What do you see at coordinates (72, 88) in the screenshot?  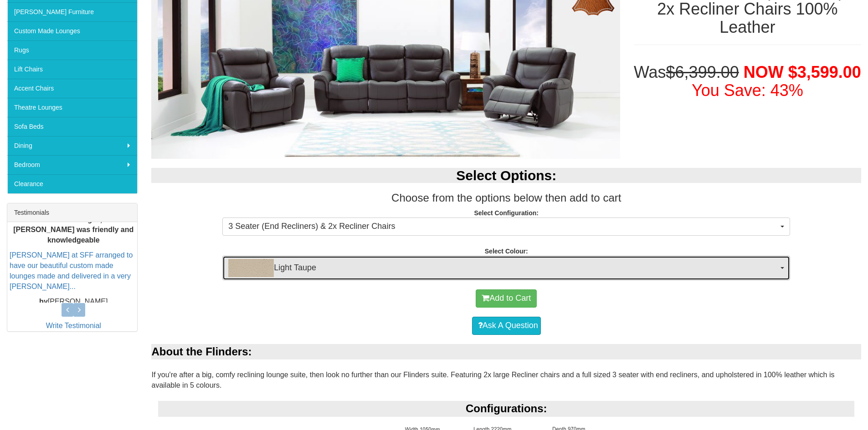 I see `a: Accent Chairs` at bounding box center [72, 88].